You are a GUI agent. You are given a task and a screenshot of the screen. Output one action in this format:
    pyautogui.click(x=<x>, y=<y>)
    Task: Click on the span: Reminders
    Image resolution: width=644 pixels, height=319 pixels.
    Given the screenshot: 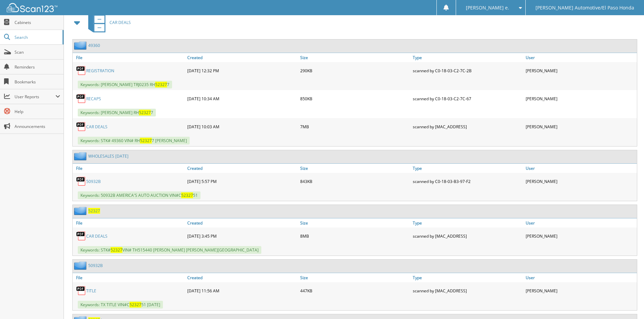 What is the action you would take?
    pyautogui.click(x=37, y=67)
    